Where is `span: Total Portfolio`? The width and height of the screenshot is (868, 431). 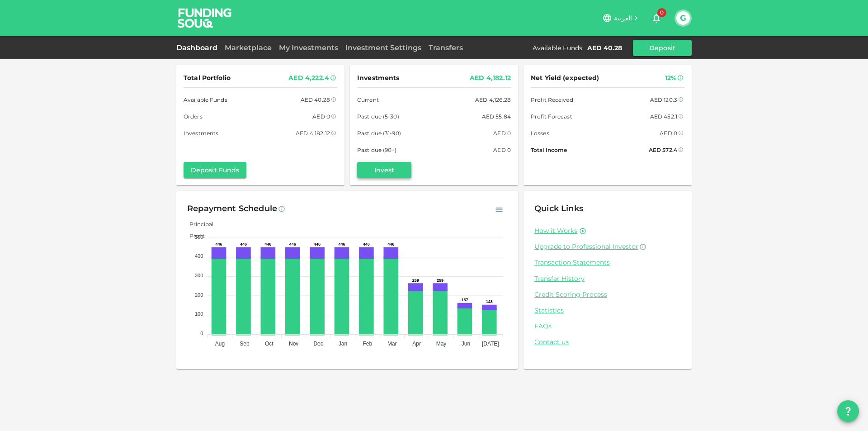 span: Total Portfolio is located at coordinates (207, 78).